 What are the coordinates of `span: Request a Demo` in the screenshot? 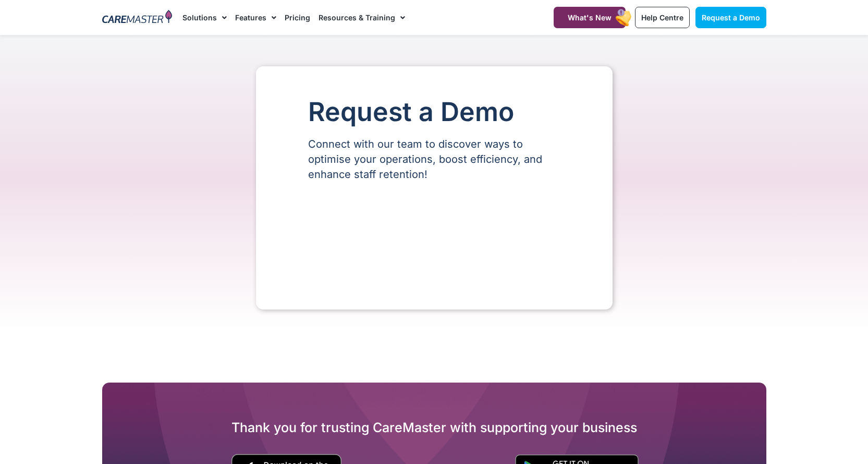 It's located at (731, 17).